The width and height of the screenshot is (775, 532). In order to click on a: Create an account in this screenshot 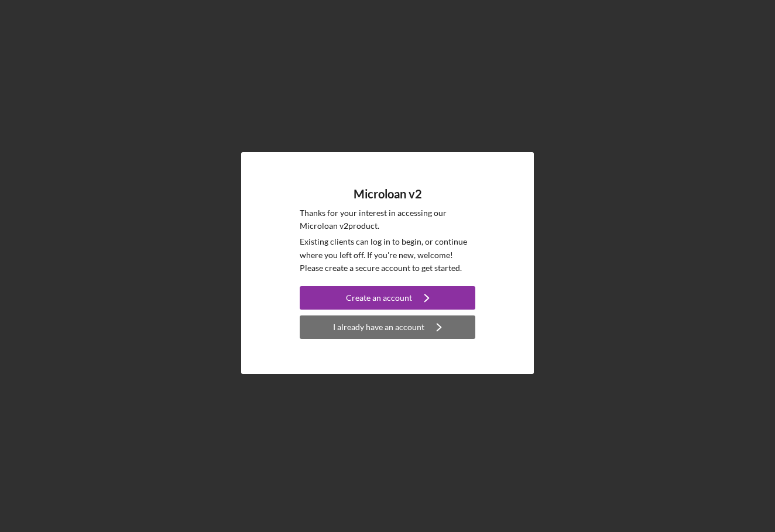, I will do `click(388, 299)`.